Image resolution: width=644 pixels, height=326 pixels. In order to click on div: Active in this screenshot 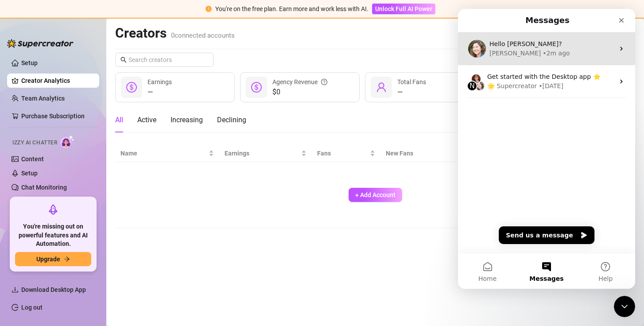, I will do `click(147, 120)`.